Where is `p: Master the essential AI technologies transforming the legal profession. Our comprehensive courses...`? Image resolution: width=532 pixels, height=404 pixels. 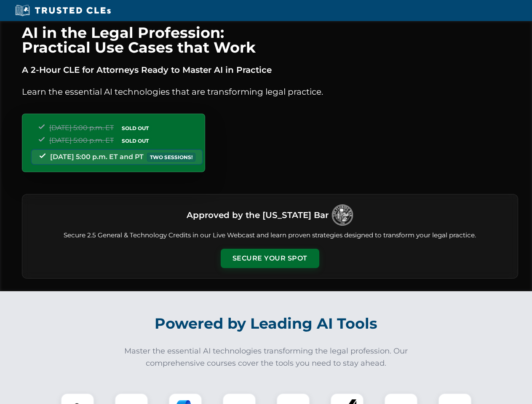 p: Master the essential AI technologies transforming the legal profession. Our comprehensive courses... is located at coordinates (266, 358).